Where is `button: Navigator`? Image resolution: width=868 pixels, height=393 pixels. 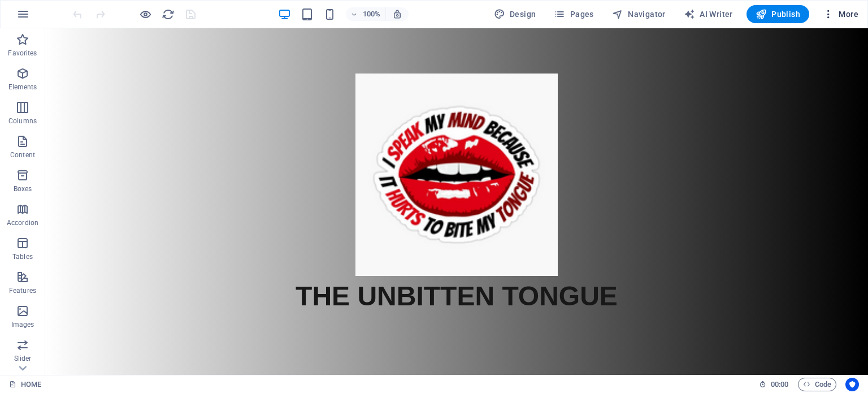
button: Navigator is located at coordinates (638, 14).